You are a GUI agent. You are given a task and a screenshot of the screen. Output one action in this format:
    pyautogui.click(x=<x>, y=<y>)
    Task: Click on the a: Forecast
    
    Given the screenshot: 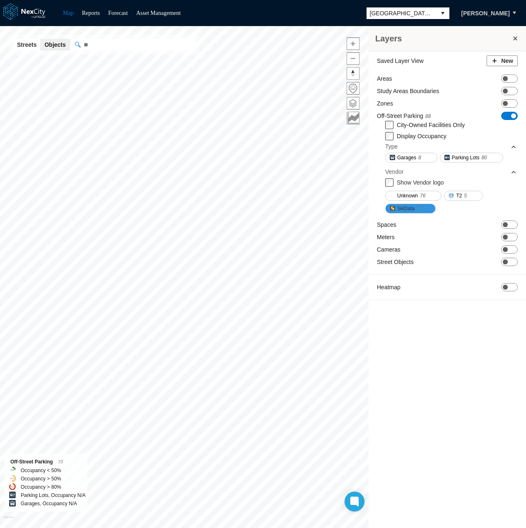 What is the action you would take?
    pyautogui.click(x=118, y=13)
    